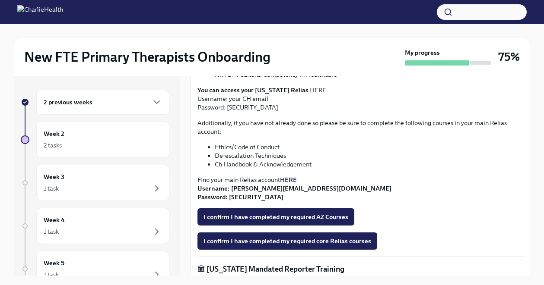  What do you see at coordinates (287, 241) in the screenshot?
I see `button: I confirm I have completed my required core Relias courses` at bounding box center [287, 241].